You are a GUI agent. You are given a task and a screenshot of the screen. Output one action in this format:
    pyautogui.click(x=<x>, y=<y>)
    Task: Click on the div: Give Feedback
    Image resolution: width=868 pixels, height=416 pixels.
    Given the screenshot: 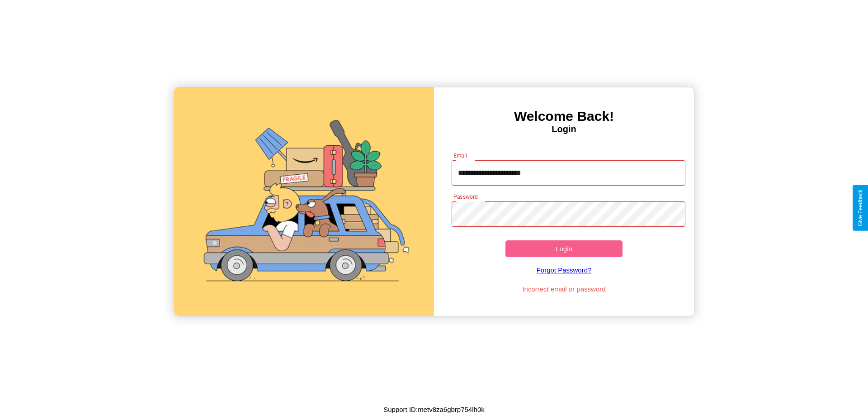 What is the action you would take?
    pyautogui.click(x=860, y=208)
    